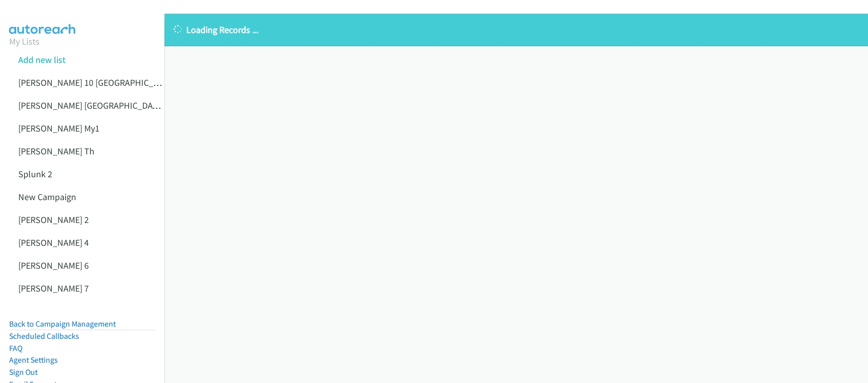  I want to click on a: My Lists, so click(25, 41).